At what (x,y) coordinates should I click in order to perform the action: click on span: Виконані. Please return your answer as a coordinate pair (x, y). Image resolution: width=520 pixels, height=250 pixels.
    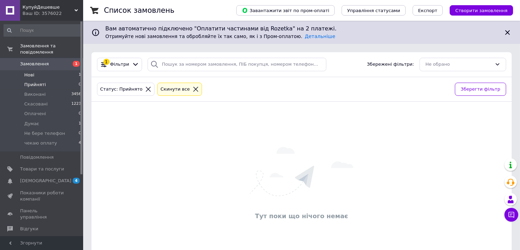
    Looking at the image, I should click on (35, 95).